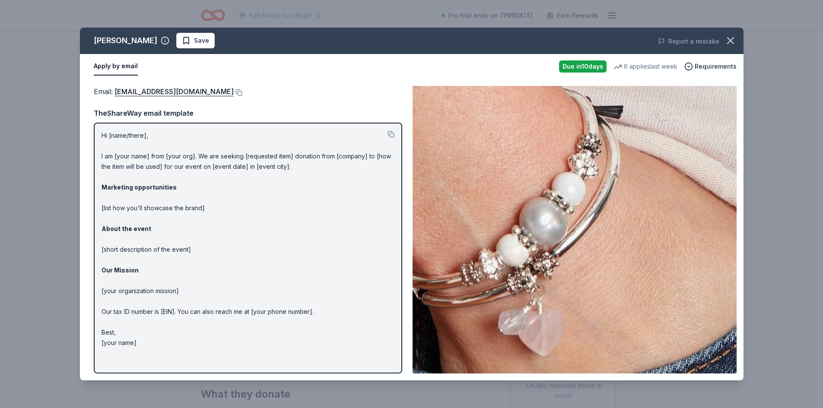  What do you see at coordinates (126, 229) in the screenshot?
I see `strong: About the event` at bounding box center [126, 229].